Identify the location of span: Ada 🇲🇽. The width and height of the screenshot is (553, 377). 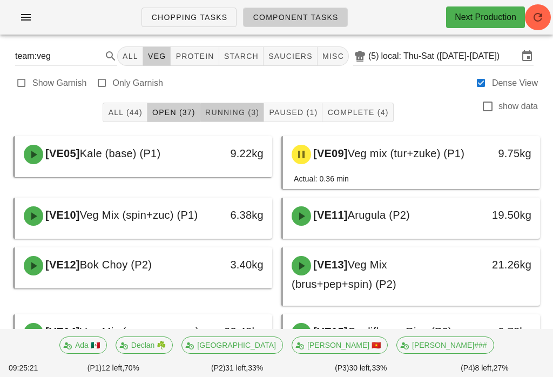
(83, 345).